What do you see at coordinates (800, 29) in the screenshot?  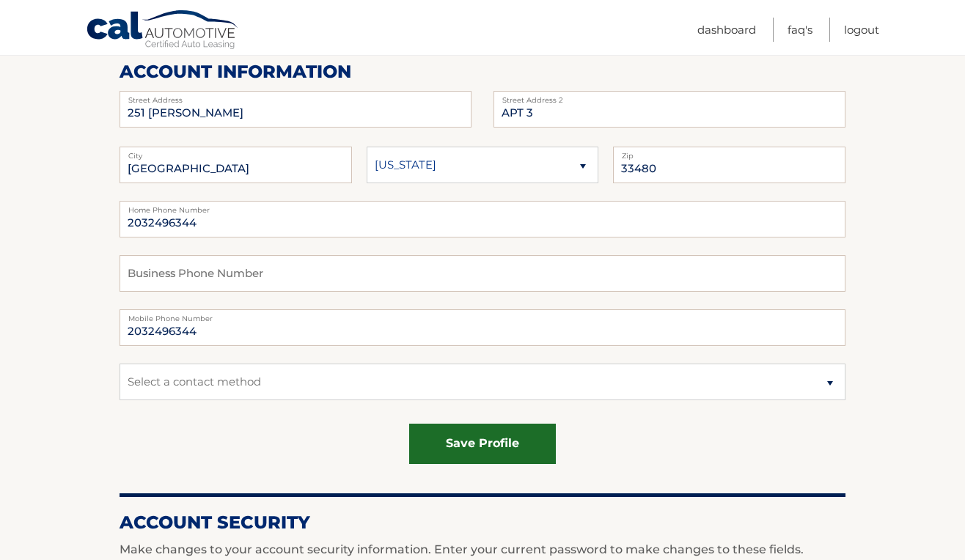 I see `a: FAQ's` at bounding box center [800, 29].